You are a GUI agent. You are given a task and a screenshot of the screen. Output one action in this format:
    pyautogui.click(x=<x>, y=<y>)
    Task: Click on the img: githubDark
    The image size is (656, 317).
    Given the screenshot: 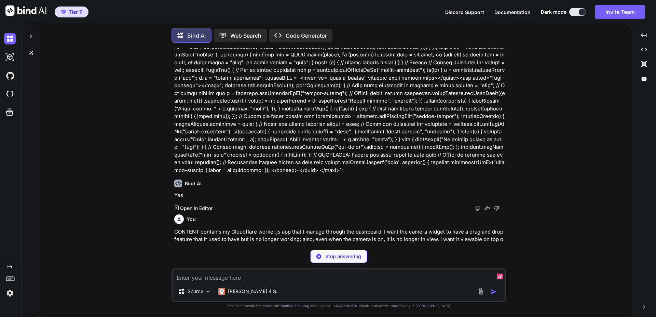 What is the action you would take?
    pyautogui.click(x=10, y=76)
    